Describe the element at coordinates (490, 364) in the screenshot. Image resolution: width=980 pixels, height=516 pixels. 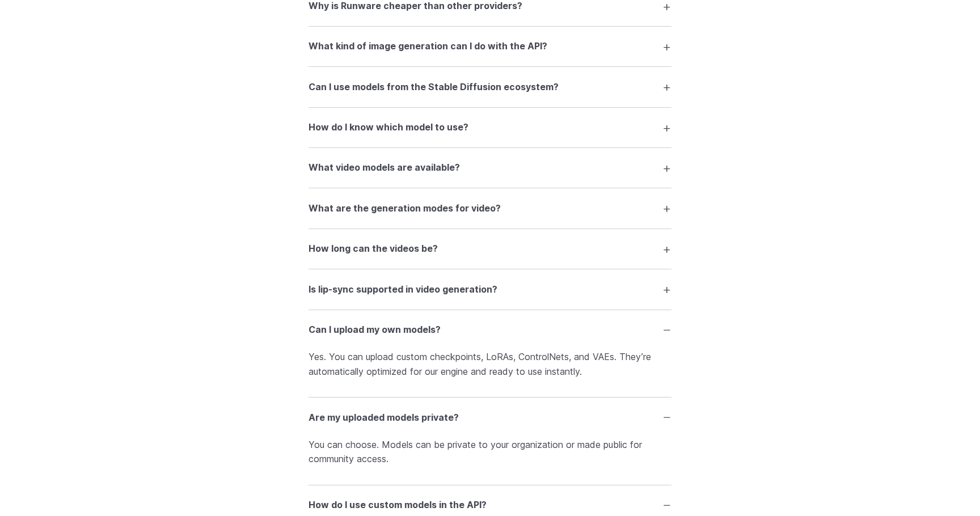
I see `p: Yes. You can upload custom checkpoints, LoRAs, ControlNets, and VAEs. They’re automatically optim...` at that location.